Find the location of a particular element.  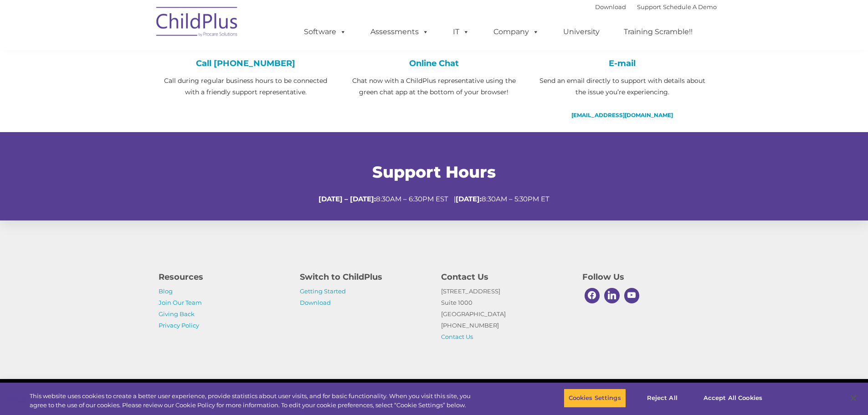

h4: Follow Us is located at coordinates (646, 277).